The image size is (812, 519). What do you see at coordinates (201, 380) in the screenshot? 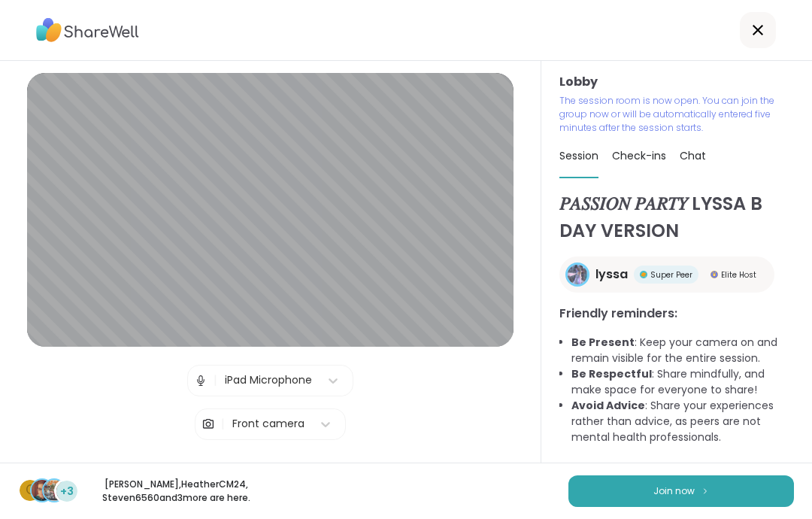
I see `img: Microphone` at bounding box center [201, 380].